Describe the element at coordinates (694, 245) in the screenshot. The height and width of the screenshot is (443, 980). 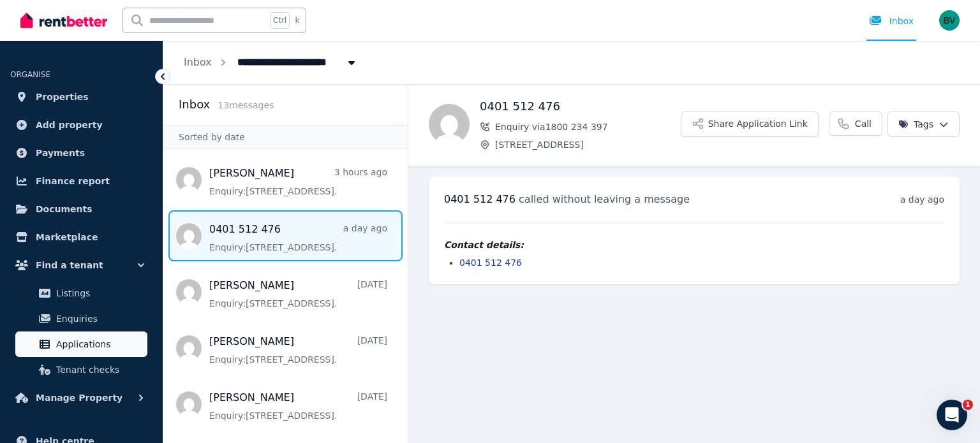
I see `h4: Contact details:` at that location.